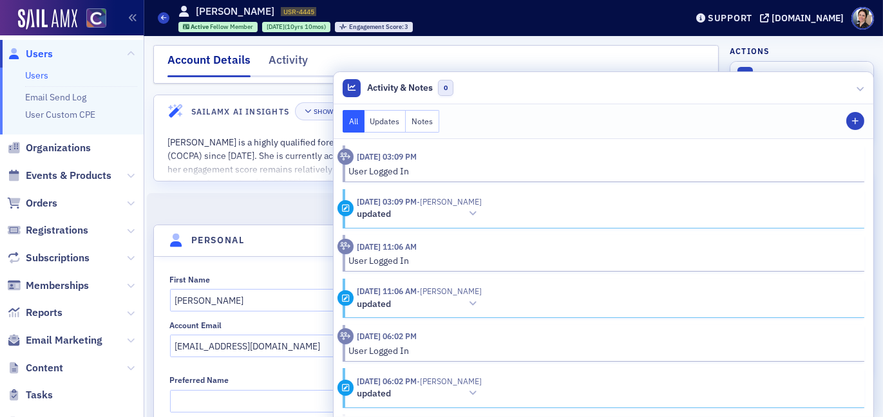  Describe the element at coordinates (48, 258) in the screenshot. I see `a: Subscriptions` at that location.